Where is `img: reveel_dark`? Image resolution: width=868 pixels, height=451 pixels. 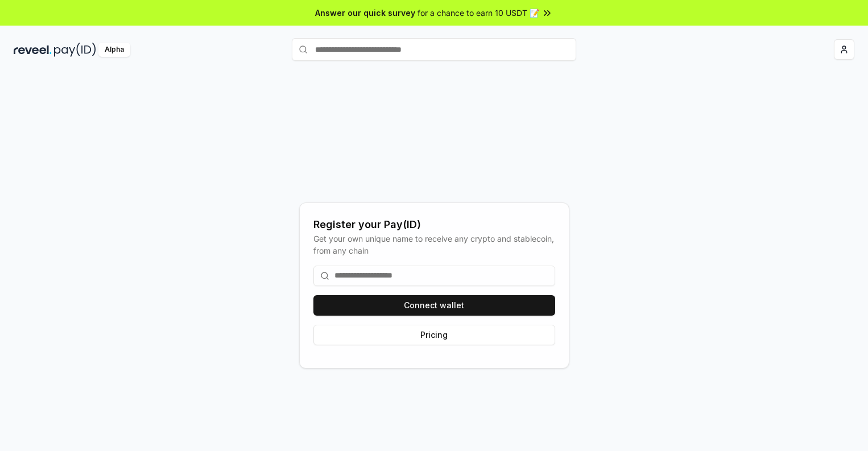 img: reveel_dark is located at coordinates (33, 49).